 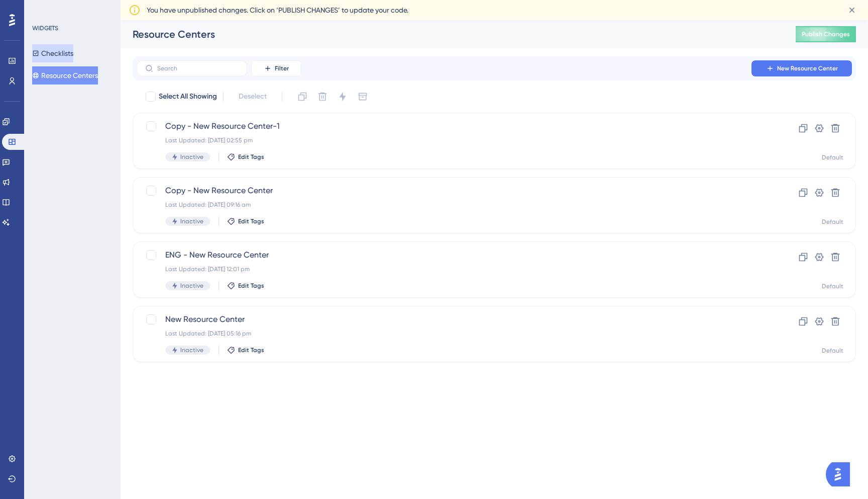 I want to click on span: ENG - New Resource Center, so click(x=454, y=255).